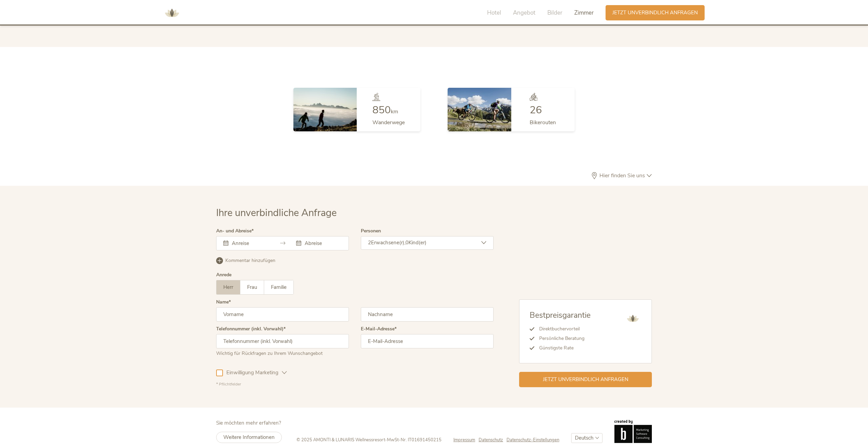 Image resolution: width=868 pixels, height=444 pixels. What do you see at coordinates (417, 242) in the screenshot?
I see `span: Kind(er)` at bounding box center [417, 242].